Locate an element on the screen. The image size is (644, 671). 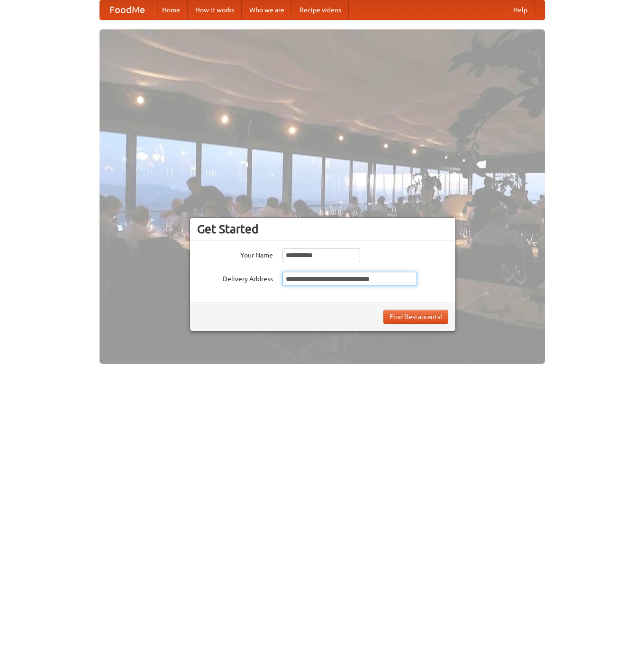
label: Your Name is located at coordinates (235, 253).